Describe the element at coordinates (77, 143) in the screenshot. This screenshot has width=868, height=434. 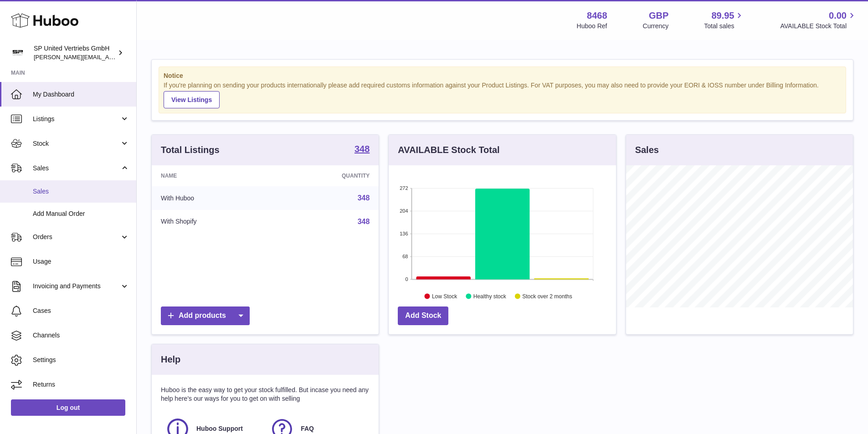
I see `span: Stock` at that location.